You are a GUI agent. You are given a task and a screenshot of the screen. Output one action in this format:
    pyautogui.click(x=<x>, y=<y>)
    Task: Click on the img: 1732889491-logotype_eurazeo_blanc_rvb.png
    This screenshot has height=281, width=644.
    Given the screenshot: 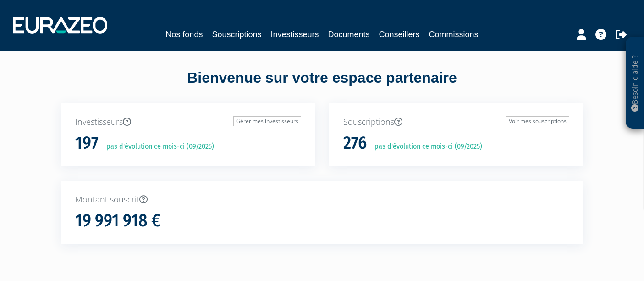 What is the action you would take?
    pyautogui.click(x=60, y=25)
    